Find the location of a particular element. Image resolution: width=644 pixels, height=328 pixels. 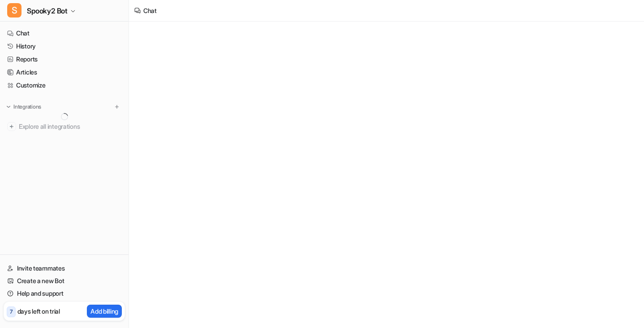

span: S is located at coordinates (14, 10).